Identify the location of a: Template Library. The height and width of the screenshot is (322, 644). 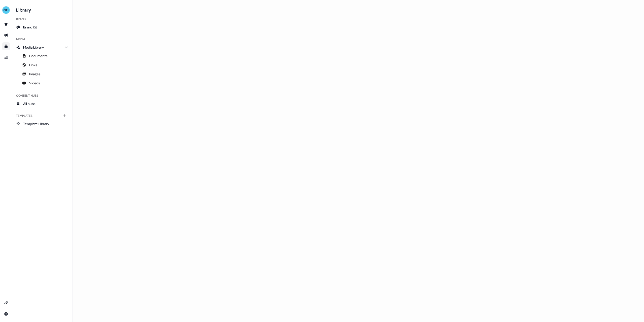
(42, 124).